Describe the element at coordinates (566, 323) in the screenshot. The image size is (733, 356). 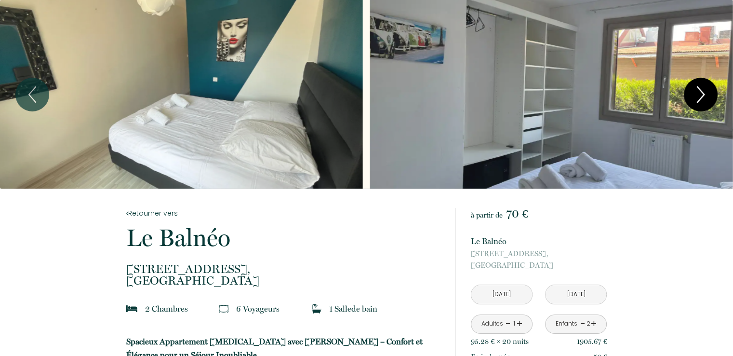
I see `div: Enfants` at that location.